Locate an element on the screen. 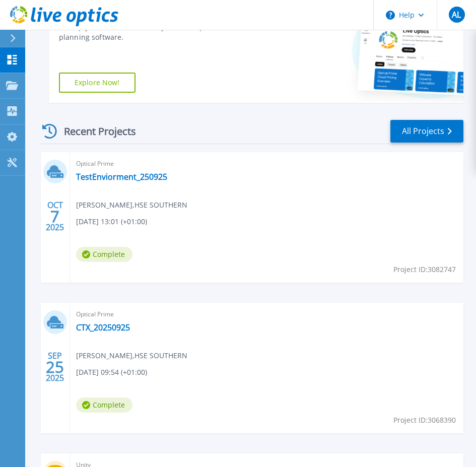 The image size is (476, 467). a: All Projects is located at coordinates (427, 131).